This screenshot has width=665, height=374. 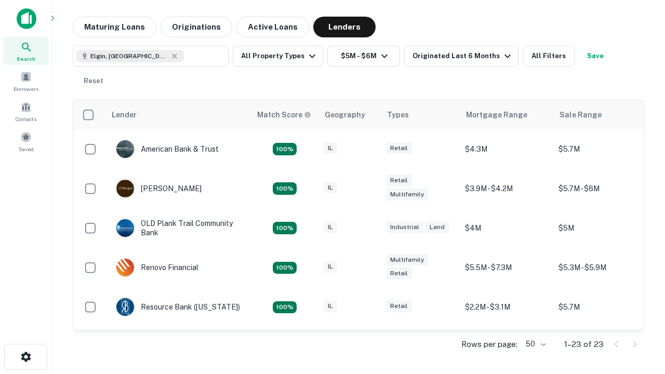 I want to click on img: capitalize-icon.png, so click(x=26, y=19).